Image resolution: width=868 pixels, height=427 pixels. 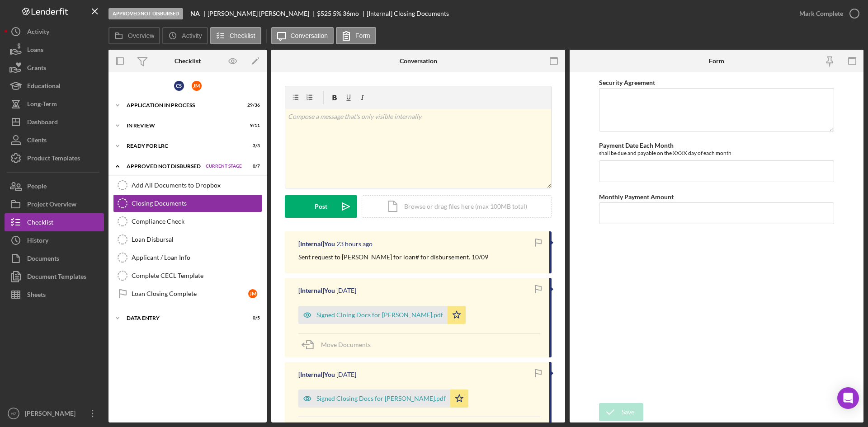 What do you see at coordinates (54, 186) in the screenshot?
I see `button: People` at bounding box center [54, 186].